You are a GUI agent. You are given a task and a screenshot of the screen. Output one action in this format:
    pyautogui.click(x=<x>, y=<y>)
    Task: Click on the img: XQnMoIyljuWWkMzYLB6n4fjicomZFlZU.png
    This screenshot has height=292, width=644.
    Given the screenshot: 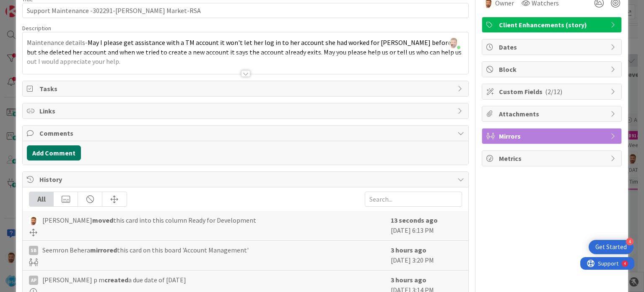 What is the action you would take?
    pyautogui.click(x=454, y=42)
    